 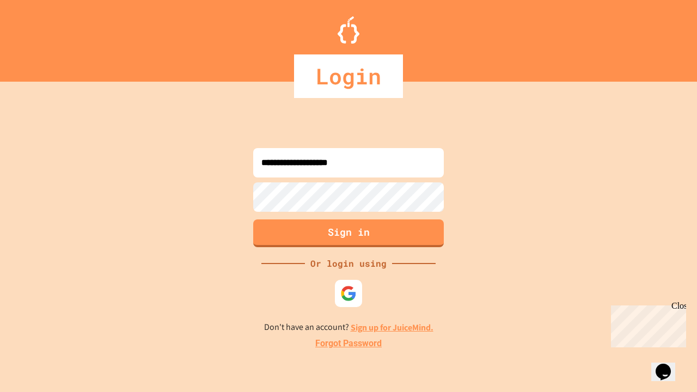 I want to click on img: Logo.svg, so click(x=348, y=30).